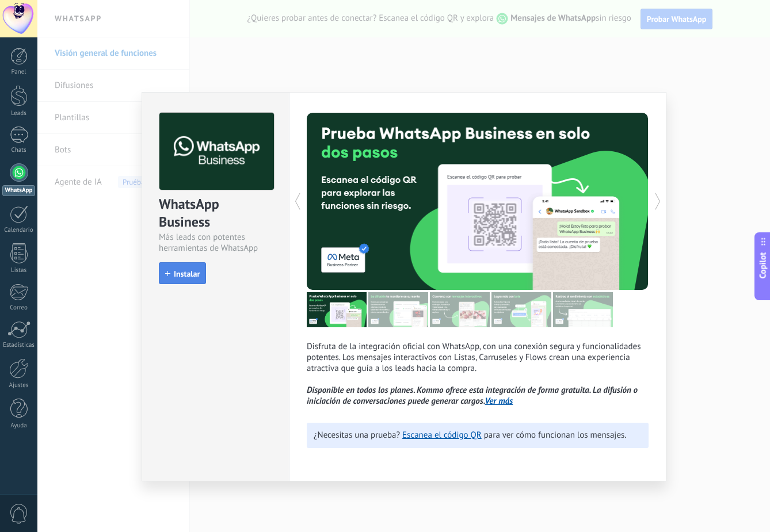 Image resolution: width=770 pixels, height=532 pixels. I want to click on img: tour_image_62c9952fc9cf984da8d1d2aa2c453724.png, so click(522, 310).